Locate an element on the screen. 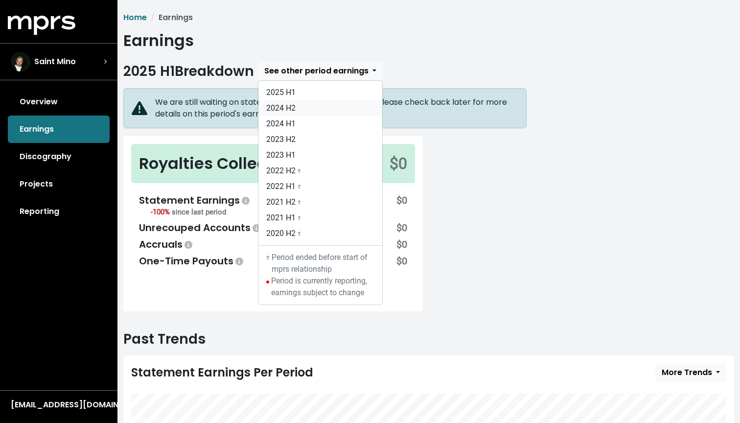 The image size is (740, 423). a: 2021 H1 † is located at coordinates (320, 218).